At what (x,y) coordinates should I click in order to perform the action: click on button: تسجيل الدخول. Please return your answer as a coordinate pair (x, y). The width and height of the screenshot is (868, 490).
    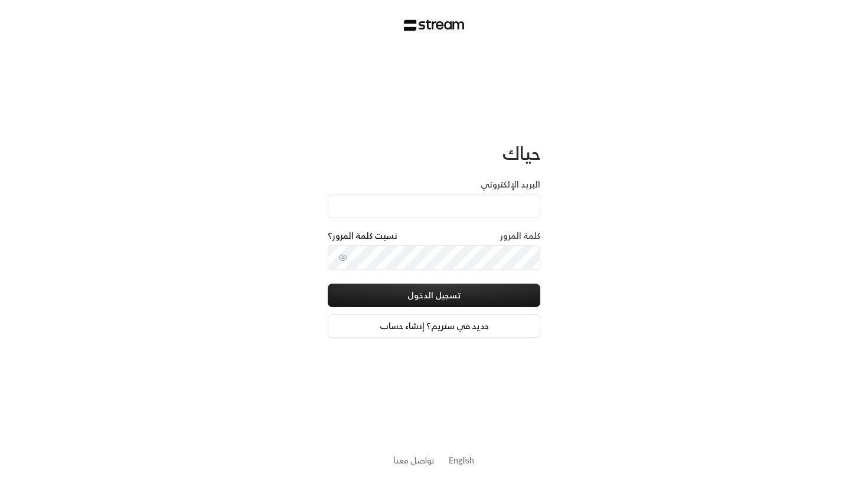
    Looking at the image, I should click on (434, 296).